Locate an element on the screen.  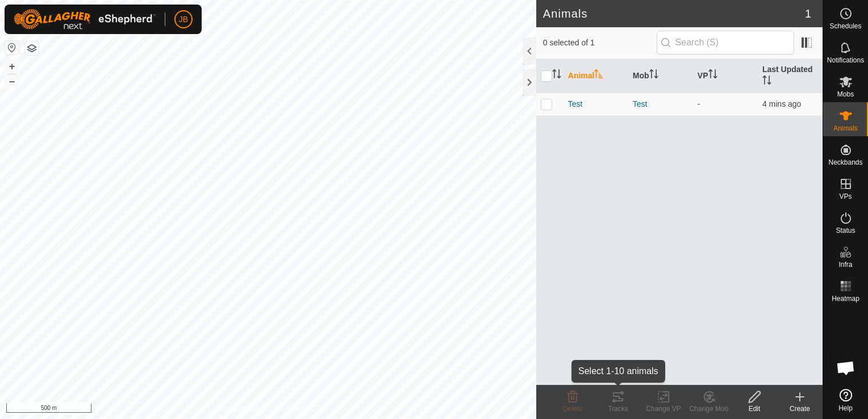
a: Contact Us is located at coordinates (296, 410).